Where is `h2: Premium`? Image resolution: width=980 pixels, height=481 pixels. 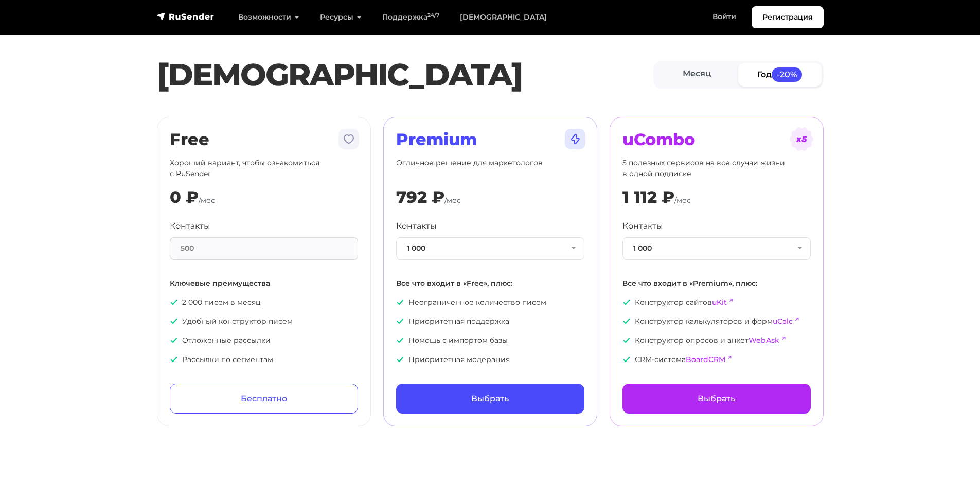 h2: Premium is located at coordinates (490, 139).